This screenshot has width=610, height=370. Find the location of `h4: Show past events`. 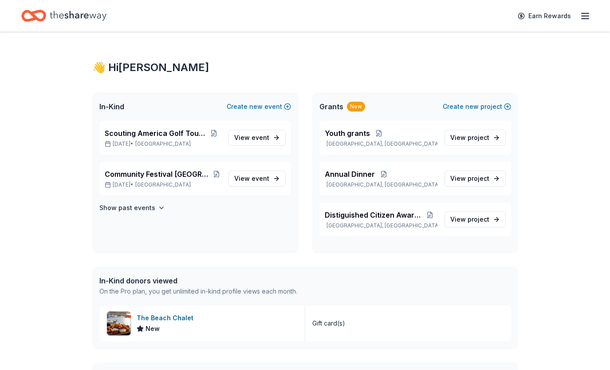

h4: Show past events is located at coordinates (127, 208).